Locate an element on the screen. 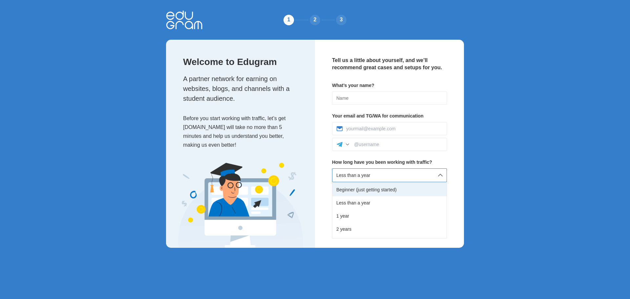 This screenshot has width=630, height=299. div: Beginner (just getting started) is located at coordinates (389, 190).